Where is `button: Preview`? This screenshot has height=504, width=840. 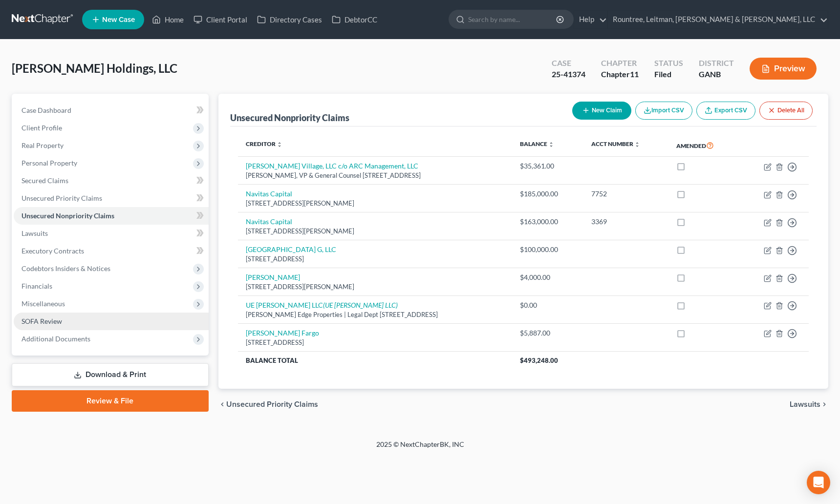 button: Preview is located at coordinates (783, 68).